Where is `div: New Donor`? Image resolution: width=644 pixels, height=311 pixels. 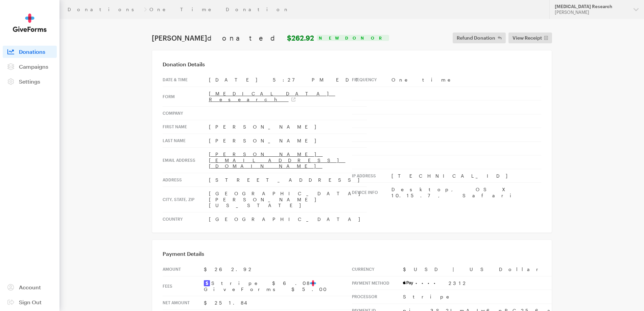
div: New Donor is located at coordinates (353, 38).